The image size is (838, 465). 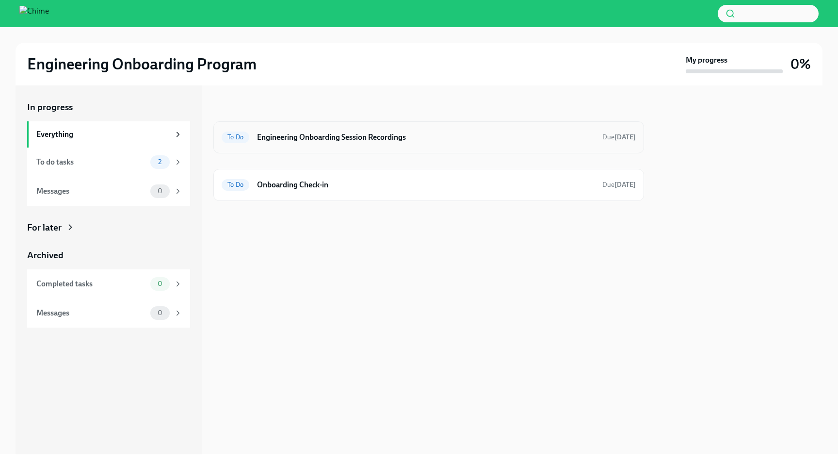 I want to click on h3: 0%, so click(x=801, y=64).